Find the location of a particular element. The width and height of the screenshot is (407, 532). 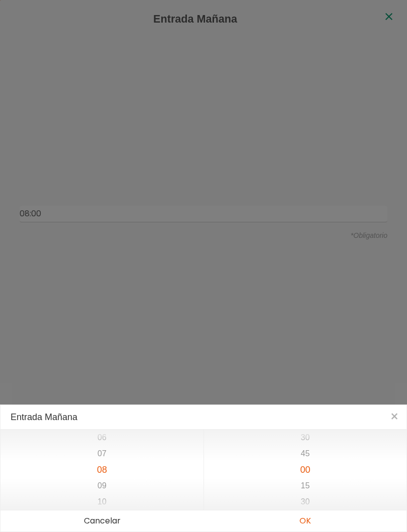

button: OK is located at coordinates (305, 521).